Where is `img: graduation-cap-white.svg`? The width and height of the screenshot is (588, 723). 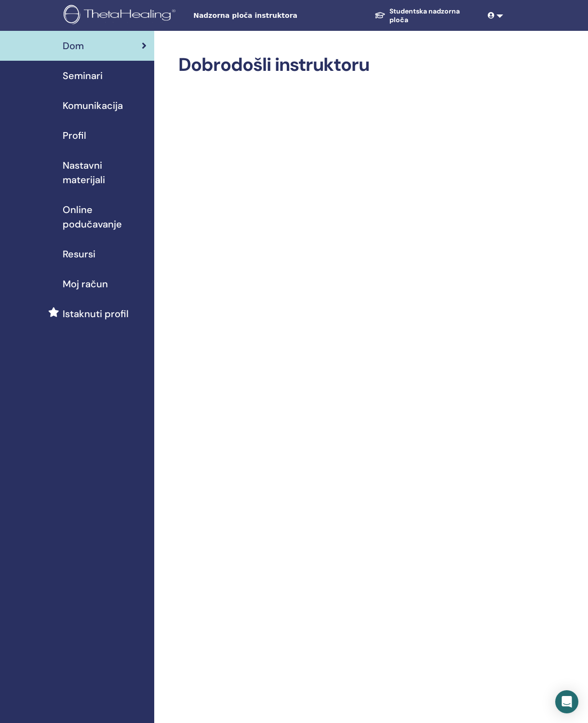
img: graduation-cap-white.svg is located at coordinates (380, 15).